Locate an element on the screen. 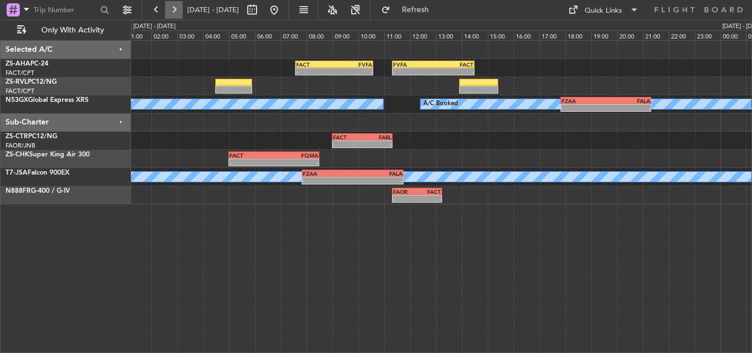 Image resolution: width=752 pixels, height=353 pixels. div: 15:00 is located at coordinates (500, 35).